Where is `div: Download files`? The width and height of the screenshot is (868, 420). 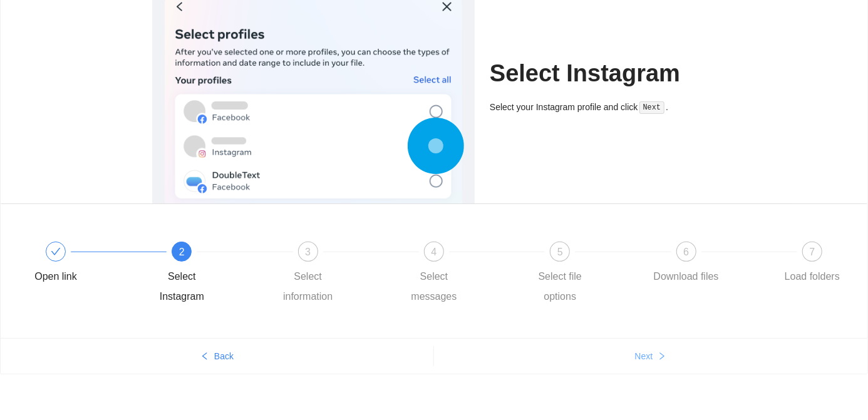 div: Download files is located at coordinates (686, 277).